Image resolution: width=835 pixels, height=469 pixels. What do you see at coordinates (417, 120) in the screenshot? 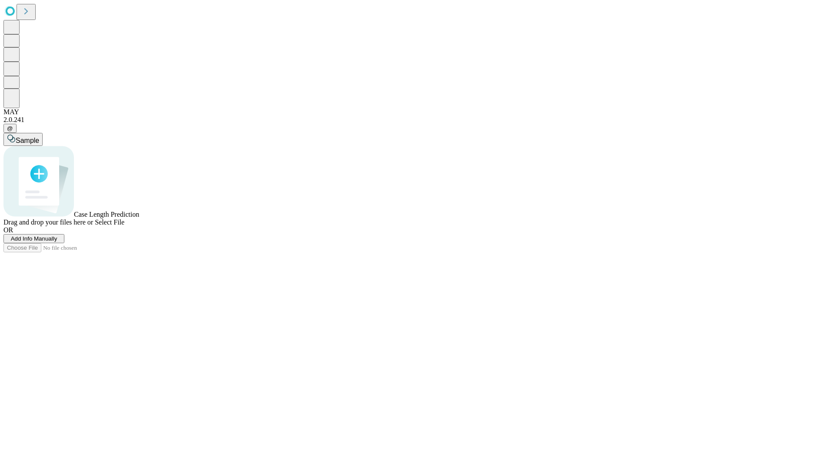
I see `div: 2.0.241` at bounding box center [417, 120].